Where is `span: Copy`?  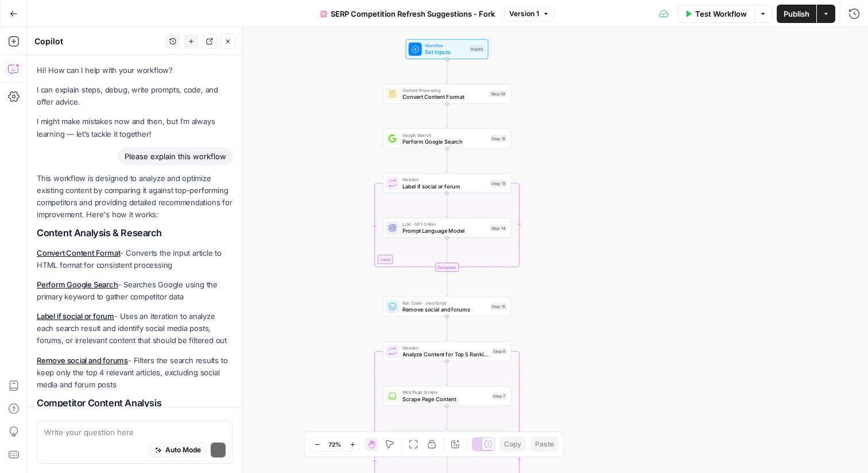
span: Copy is located at coordinates (513, 444).